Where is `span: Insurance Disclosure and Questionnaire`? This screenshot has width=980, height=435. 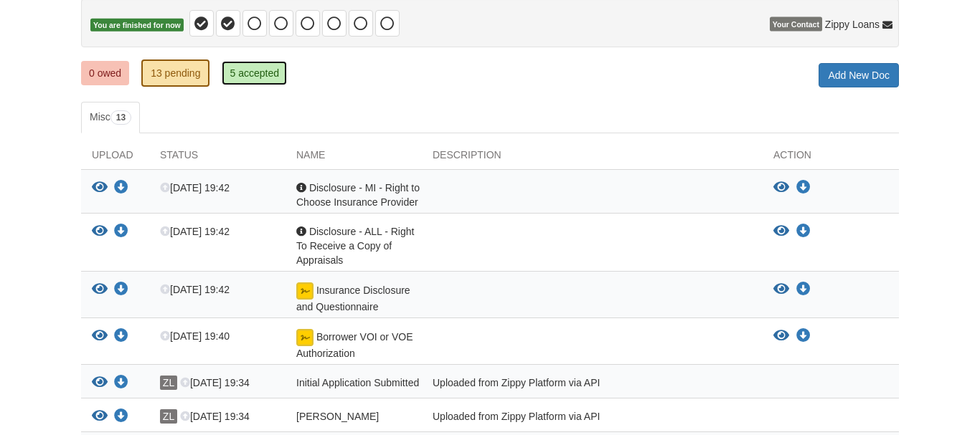 span: Insurance Disclosure and Questionnaire is located at coordinates (353, 298).